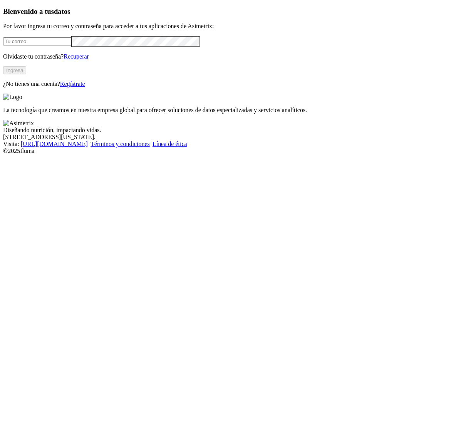  Describe the element at coordinates (230, 130) in the screenshot. I see `div: Diseñando nutrición, impactando vidas.` at that location.